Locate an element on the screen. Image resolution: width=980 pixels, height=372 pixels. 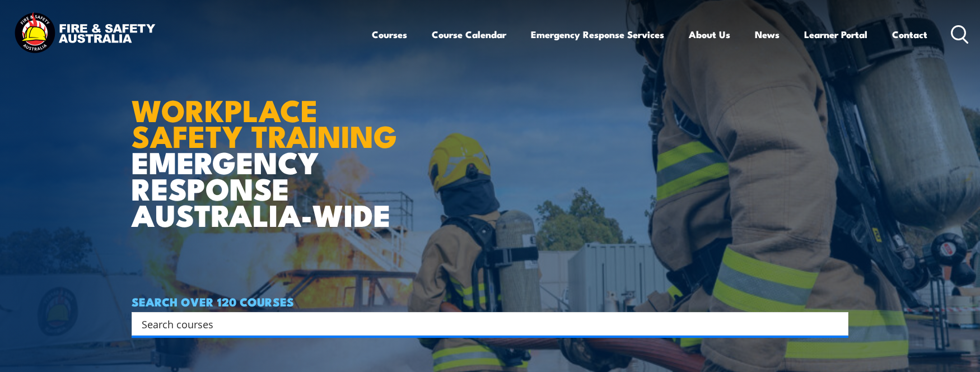
a: Contact is located at coordinates (909, 34).